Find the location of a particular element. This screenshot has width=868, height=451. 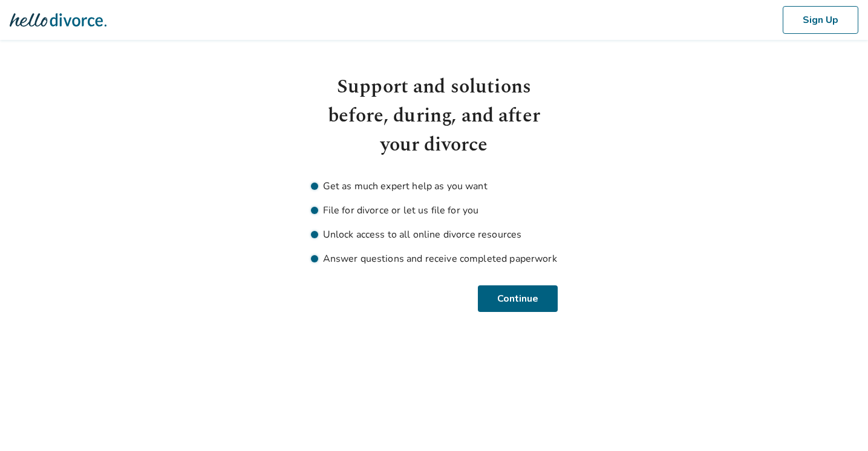

li: File for divorce or let us file for you is located at coordinates (434, 210).